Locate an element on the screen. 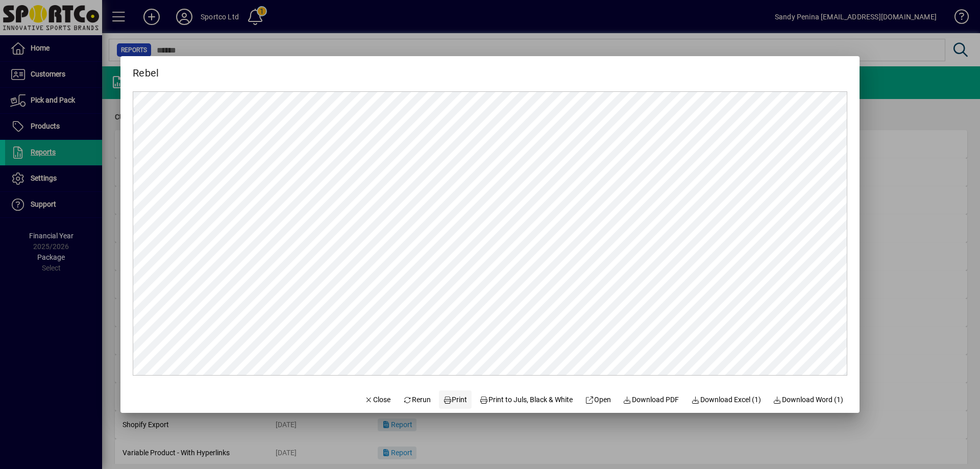 This screenshot has width=980, height=469. a: Download PDF is located at coordinates (651, 399).